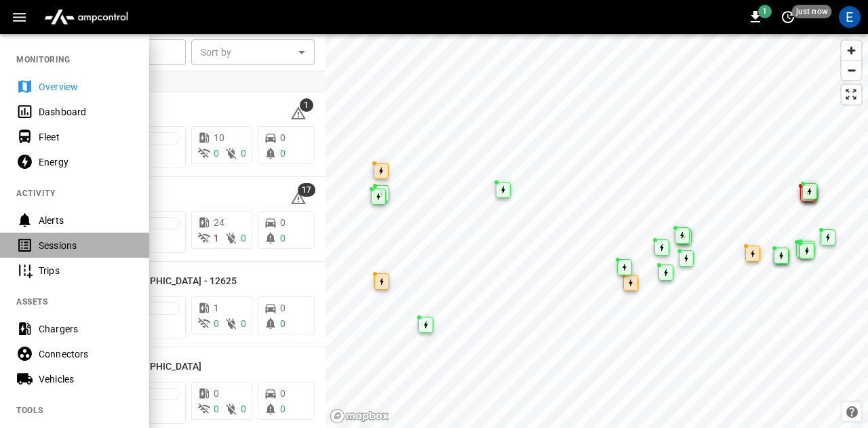  Describe the element at coordinates (86, 162) in the screenshot. I see `div: Energy` at that location.